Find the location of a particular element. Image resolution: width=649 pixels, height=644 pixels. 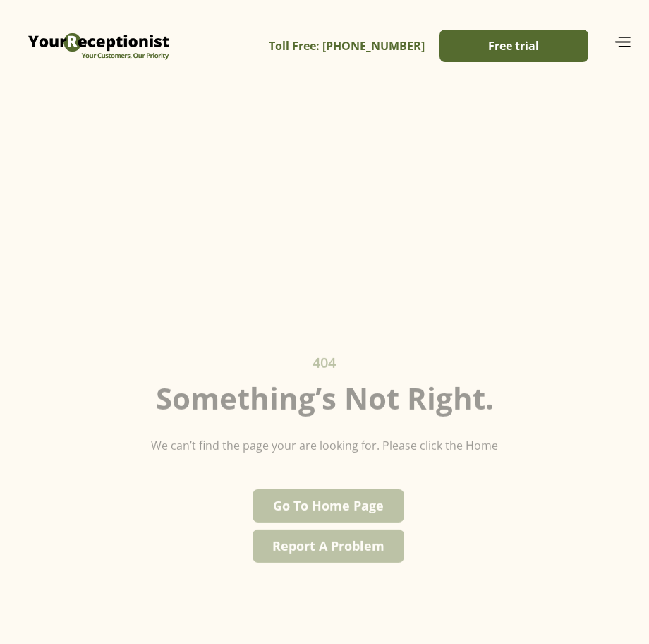

a: Report A Problem is located at coordinates (329, 546).